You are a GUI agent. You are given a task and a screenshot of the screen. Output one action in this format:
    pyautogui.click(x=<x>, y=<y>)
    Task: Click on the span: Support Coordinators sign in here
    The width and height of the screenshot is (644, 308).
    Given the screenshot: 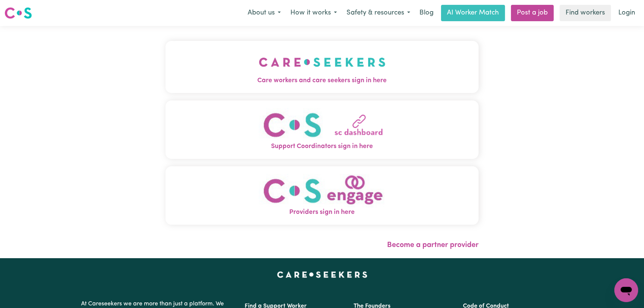 What is the action you would take?
    pyautogui.click(x=322, y=146)
    